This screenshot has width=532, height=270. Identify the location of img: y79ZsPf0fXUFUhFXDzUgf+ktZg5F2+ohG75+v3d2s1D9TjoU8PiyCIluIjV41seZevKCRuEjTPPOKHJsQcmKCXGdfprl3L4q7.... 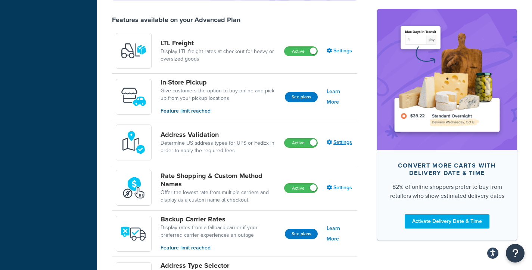
(134, 51).